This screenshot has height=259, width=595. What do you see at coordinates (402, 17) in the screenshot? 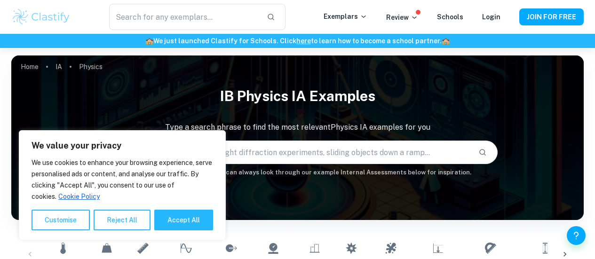
I see `p: Review` at bounding box center [402, 17].